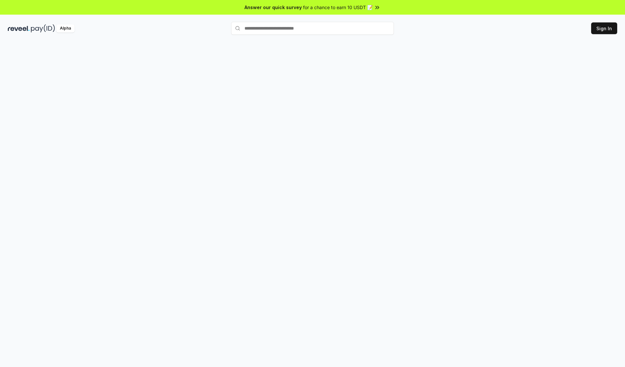 This screenshot has width=625, height=367. I want to click on span: for a chance to earn 10 USDT 📝, so click(338, 7).